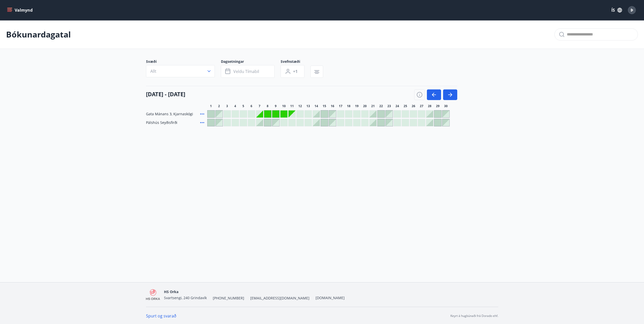 The height and width of the screenshot is (324, 644). I want to click on span: 10, so click(284, 106).